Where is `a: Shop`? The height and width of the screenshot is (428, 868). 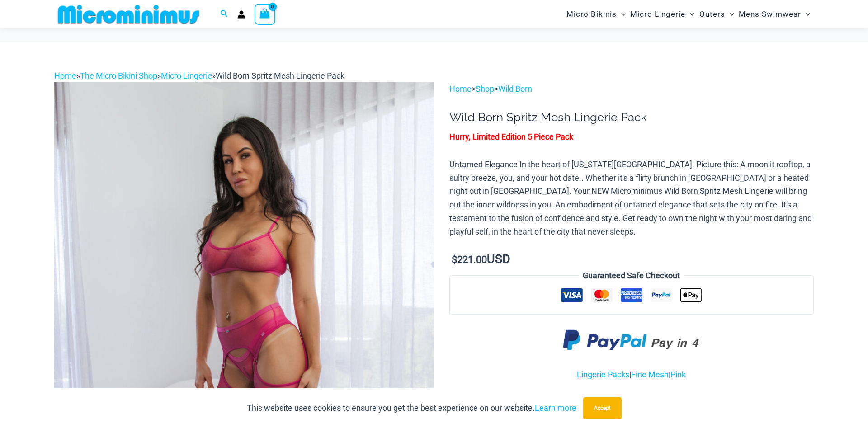
a: Shop is located at coordinates (484, 88).